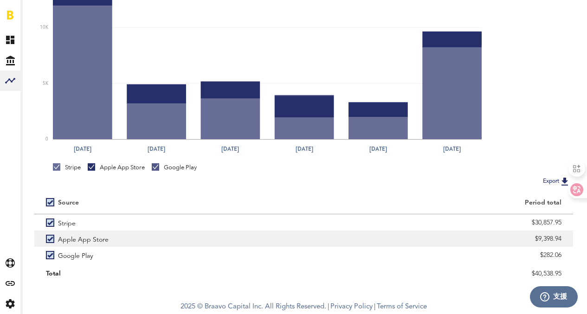 The height and width of the screenshot is (314, 587). Describe the element at coordinates (253, 307) in the screenshot. I see `span: 2025 © Braavo Capital Inc. All Rights Reserved.` at that location.